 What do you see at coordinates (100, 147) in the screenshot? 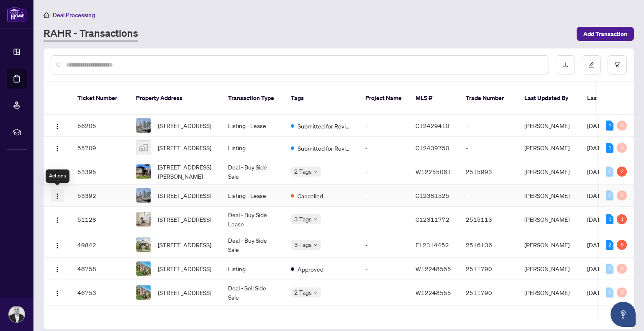
I see `td: 55709` at bounding box center [100, 147].